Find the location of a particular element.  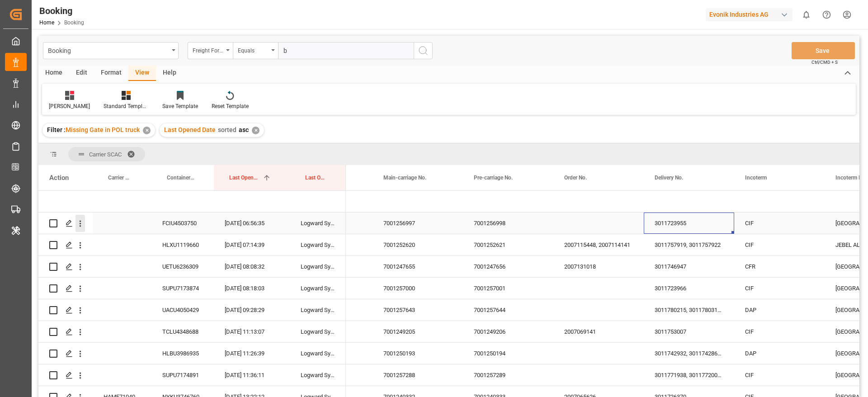

div: 7001257643 is located at coordinates (417, 310).